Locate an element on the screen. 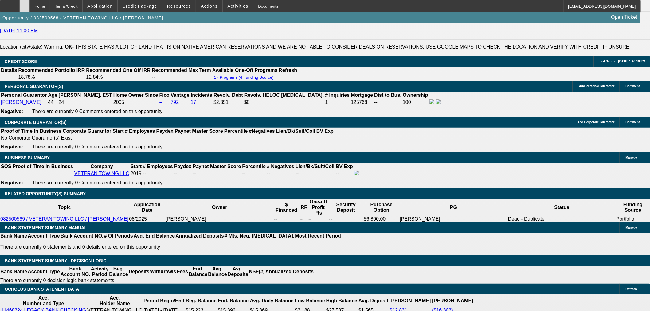  button: Activities is located at coordinates (238, 6).